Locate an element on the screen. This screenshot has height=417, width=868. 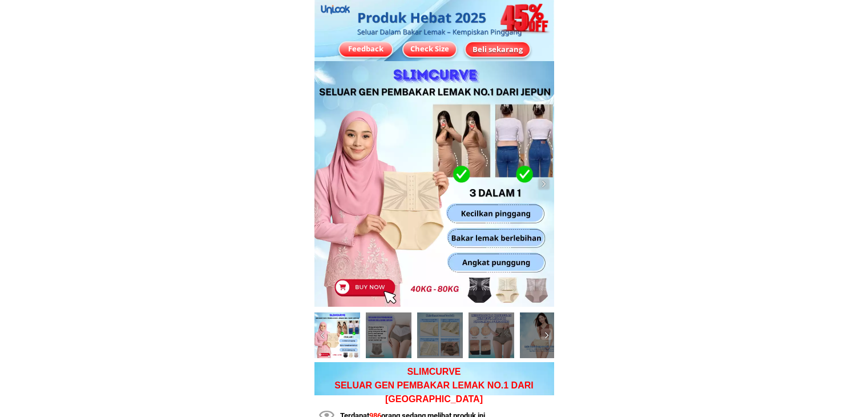
div: Check Size is located at coordinates (430, 49).